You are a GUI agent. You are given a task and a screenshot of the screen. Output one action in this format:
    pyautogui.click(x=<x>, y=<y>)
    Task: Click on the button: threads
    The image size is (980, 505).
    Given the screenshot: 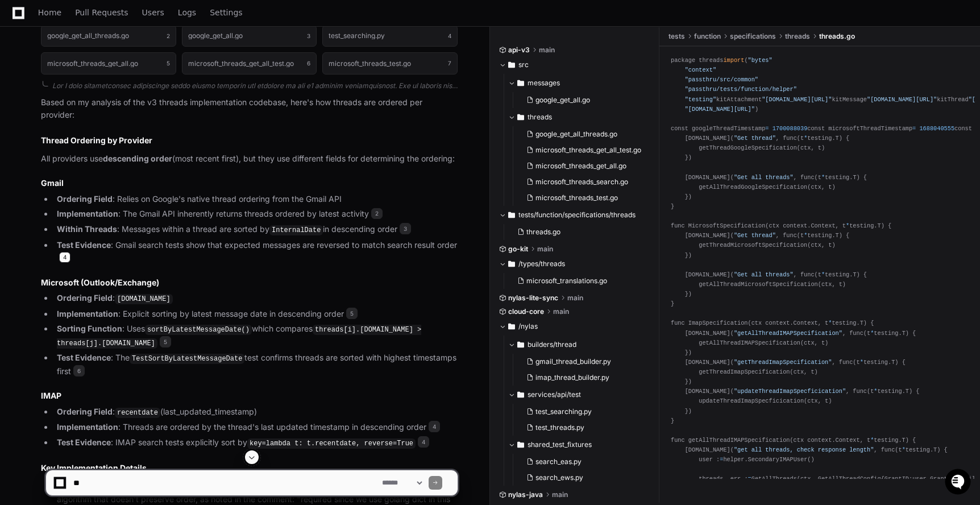 What is the action you would take?
    pyautogui.click(x=579, y=117)
    